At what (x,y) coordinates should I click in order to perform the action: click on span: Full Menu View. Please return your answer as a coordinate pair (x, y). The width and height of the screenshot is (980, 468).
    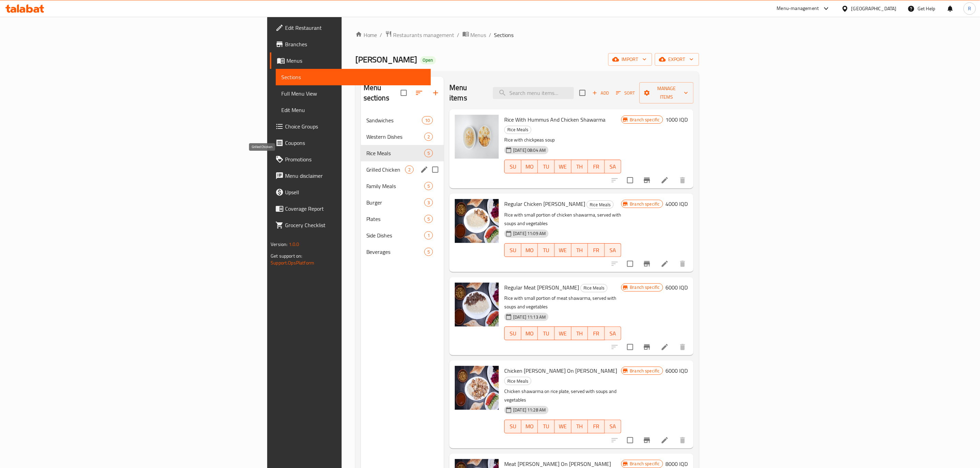
    Looking at the image, I should click on (353, 93).